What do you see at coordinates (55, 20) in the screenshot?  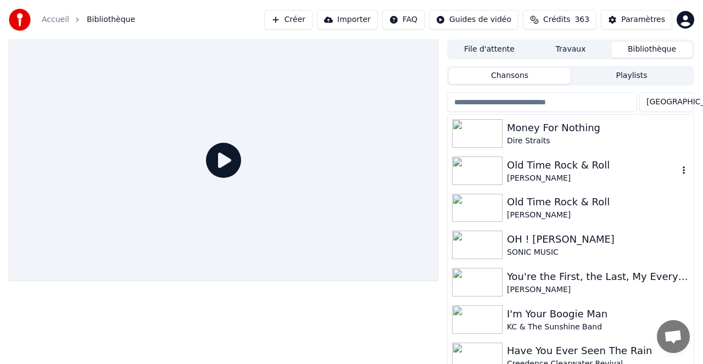 I see `a: Accueil` at bounding box center [55, 20].